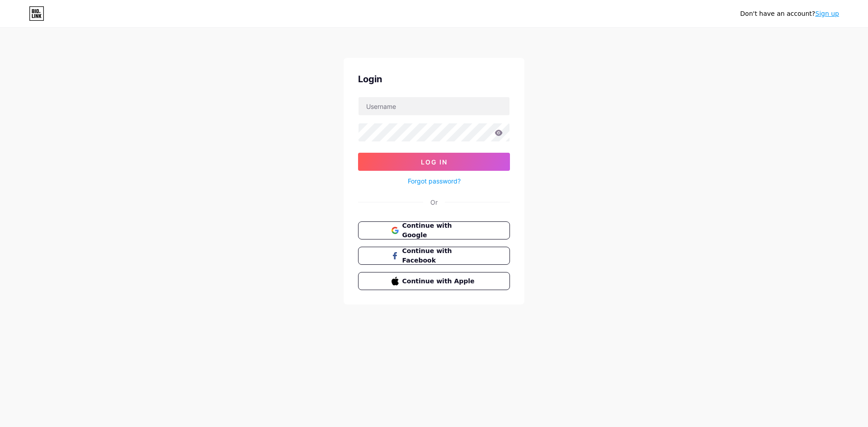  I want to click on a: Forgot password?, so click(434, 180).